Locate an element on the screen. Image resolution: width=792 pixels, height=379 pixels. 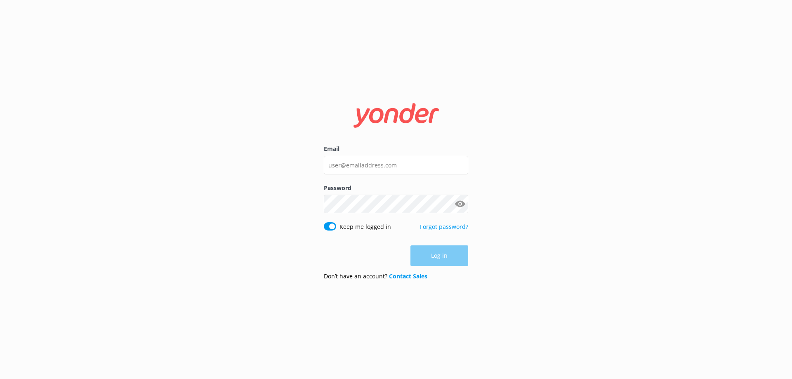
input: user@emailaddress.com is located at coordinates (396, 165).